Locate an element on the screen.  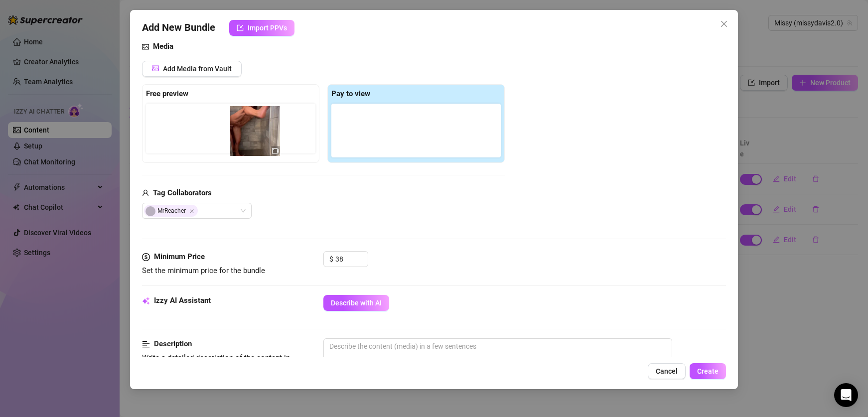
button: Describe with AI is located at coordinates (357, 303).